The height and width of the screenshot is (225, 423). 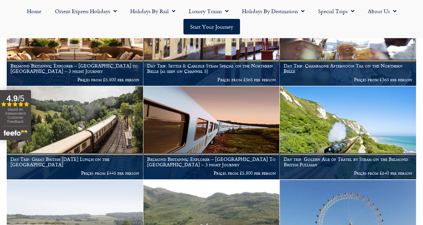 What do you see at coordinates (211, 79) in the screenshot?
I see `p: Prices from £565 per person` at bounding box center [211, 79].